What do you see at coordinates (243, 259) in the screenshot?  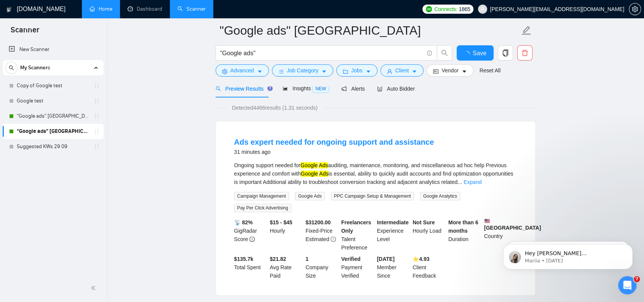 I see `b: $ 135.7k` at bounding box center [243, 259].